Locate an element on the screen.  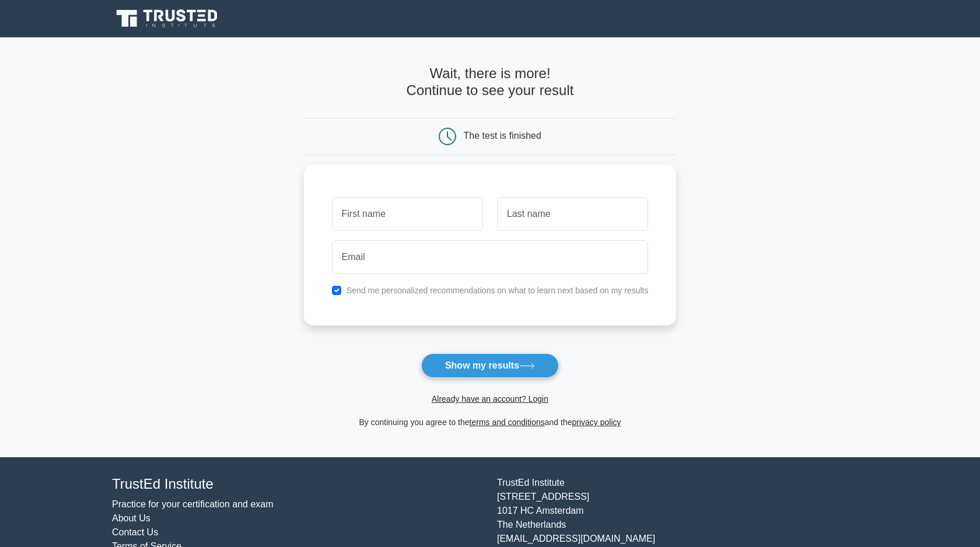
label: Send me personalized recommendations on what to learn next based on my results is located at coordinates (498, 291).